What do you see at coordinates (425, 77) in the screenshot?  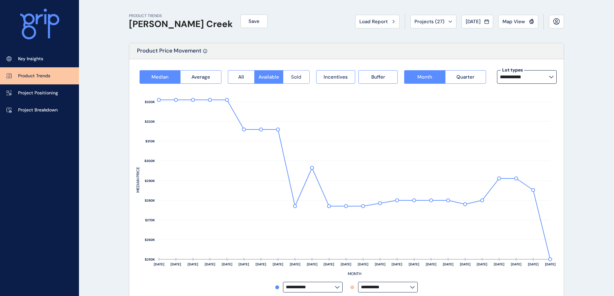 I see `span: Month` at bounding box center [425, 77].